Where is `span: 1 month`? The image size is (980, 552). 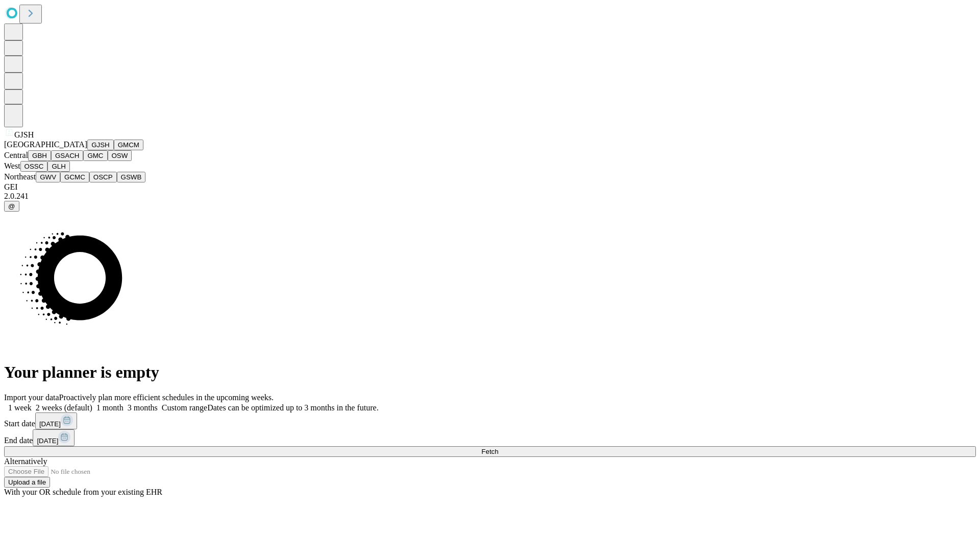
span: 1 month is located at coordinates (110, 407).